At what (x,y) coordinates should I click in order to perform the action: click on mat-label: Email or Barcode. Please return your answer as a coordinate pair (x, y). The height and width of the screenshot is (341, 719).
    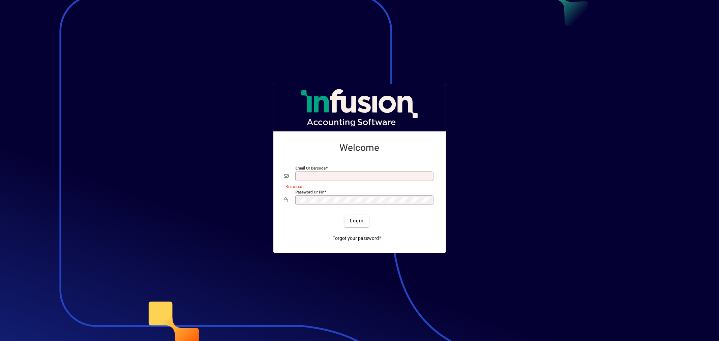
    Looking at the image, I should click on (311, 168).